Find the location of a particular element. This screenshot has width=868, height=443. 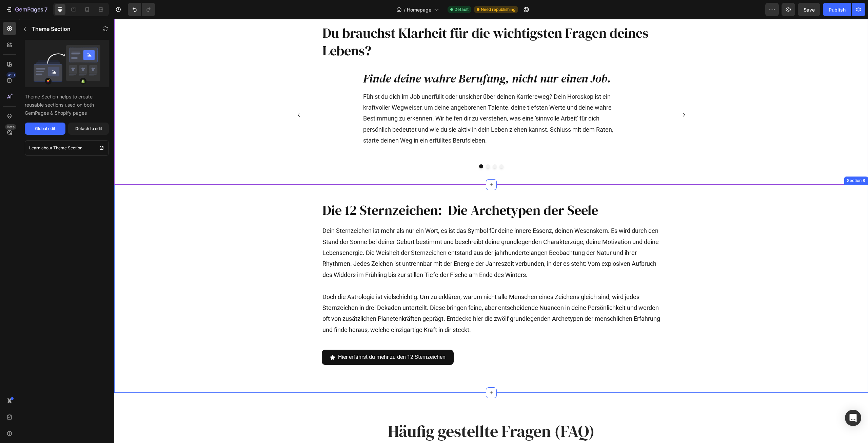

span: Default is located at coordinates (462, 10).